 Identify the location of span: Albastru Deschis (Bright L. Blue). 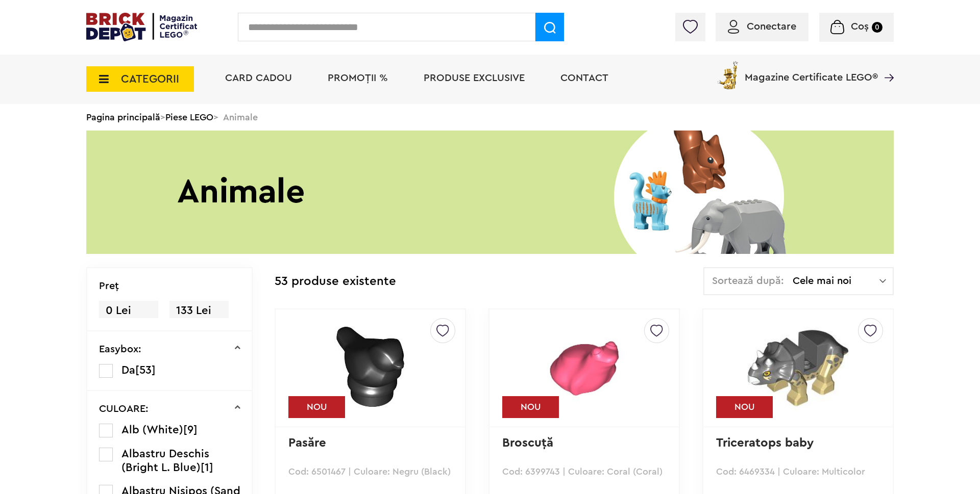
(165, 461).